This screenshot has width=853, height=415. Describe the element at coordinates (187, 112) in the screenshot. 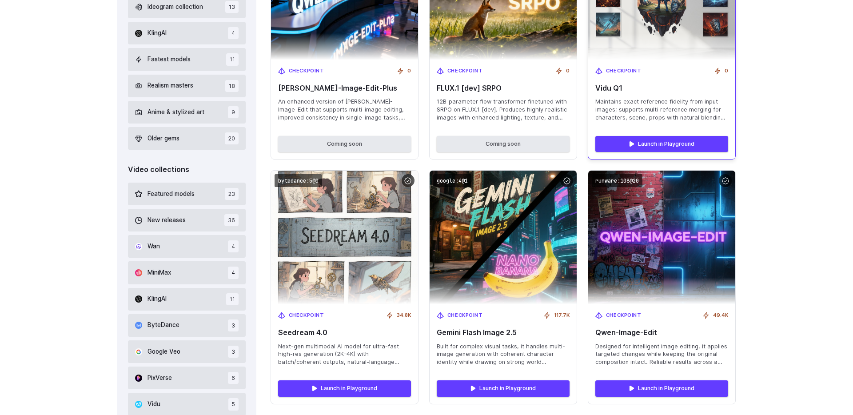

I see `button: Anime & stylized art 9` at that location.